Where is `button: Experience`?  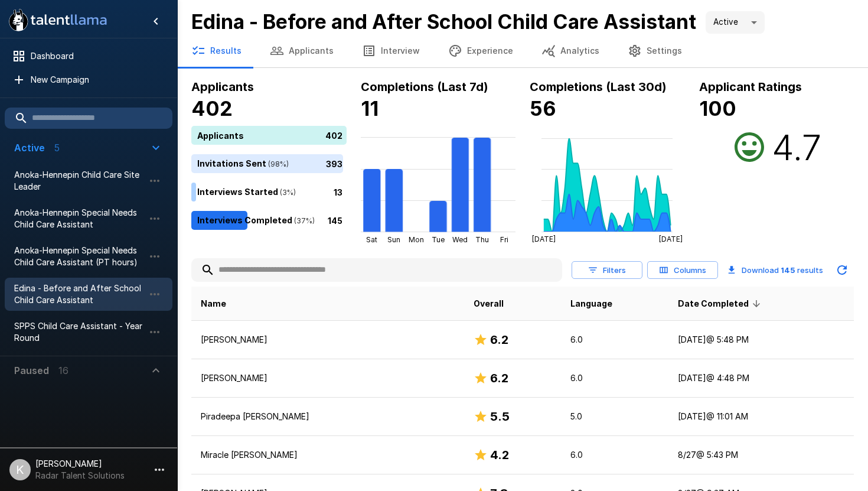 button: Experience is located at coordinates (481, 51).